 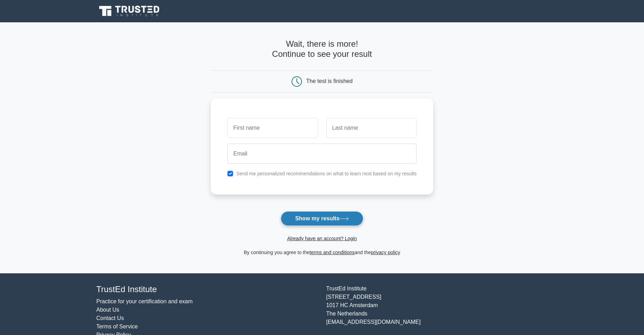 I want to click on div: By continuing you agree to the and the, so click(x=322, y=252).